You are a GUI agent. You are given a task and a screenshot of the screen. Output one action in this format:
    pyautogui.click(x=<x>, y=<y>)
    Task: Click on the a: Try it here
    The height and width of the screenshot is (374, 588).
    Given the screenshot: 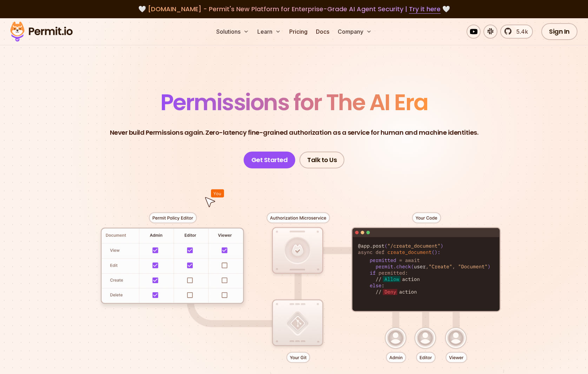 What is the action you would take?
    pyautogui.click(x=424, y=9)
    